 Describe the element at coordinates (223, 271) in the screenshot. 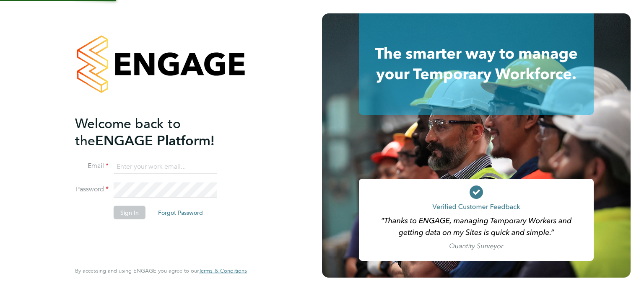

I see `a: Terms & Conditions` at that location.